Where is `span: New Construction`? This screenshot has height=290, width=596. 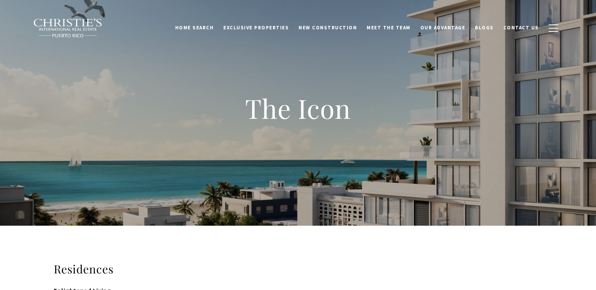
span: New Construction is located at coordinates (328, 27).